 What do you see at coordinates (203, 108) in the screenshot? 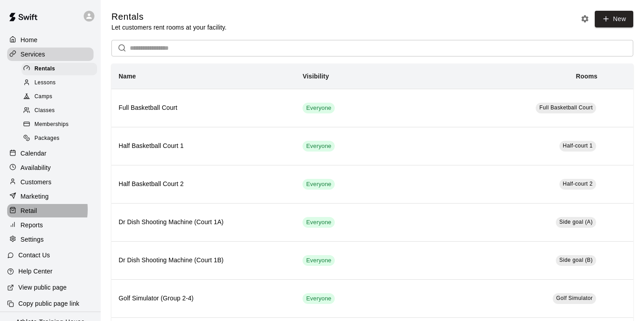
I see `h6: Full Basketball Court` at bounding box center [203, 108].